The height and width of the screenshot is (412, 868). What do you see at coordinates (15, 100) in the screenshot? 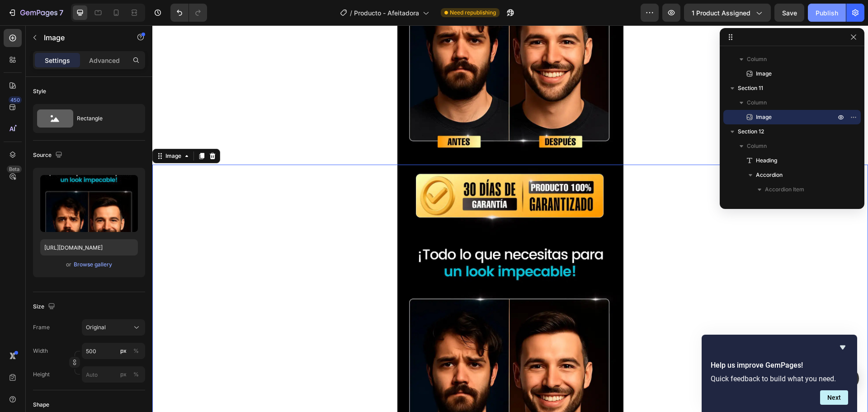
I see `div: 450` at bounding box center [15, 100].